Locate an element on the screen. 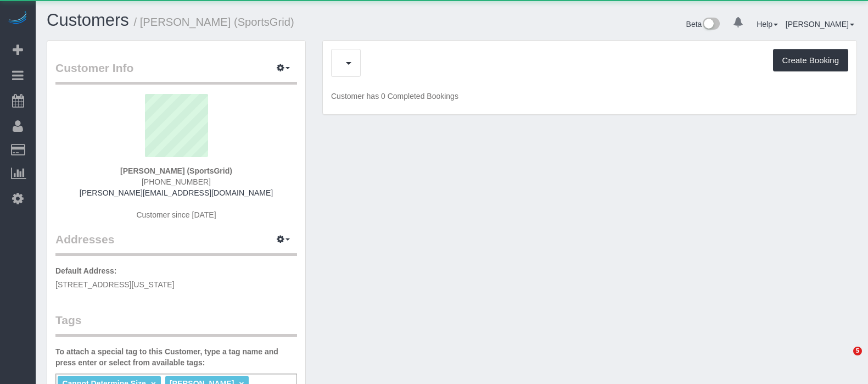 The image size is (868, 384). button: Create Booking is located at coordinates (810, 61).